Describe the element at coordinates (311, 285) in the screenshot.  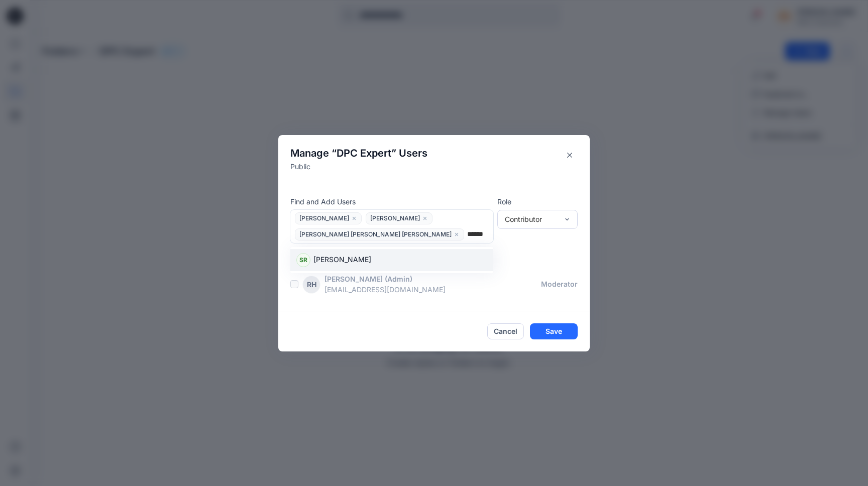
I see `div: RH` at that location.